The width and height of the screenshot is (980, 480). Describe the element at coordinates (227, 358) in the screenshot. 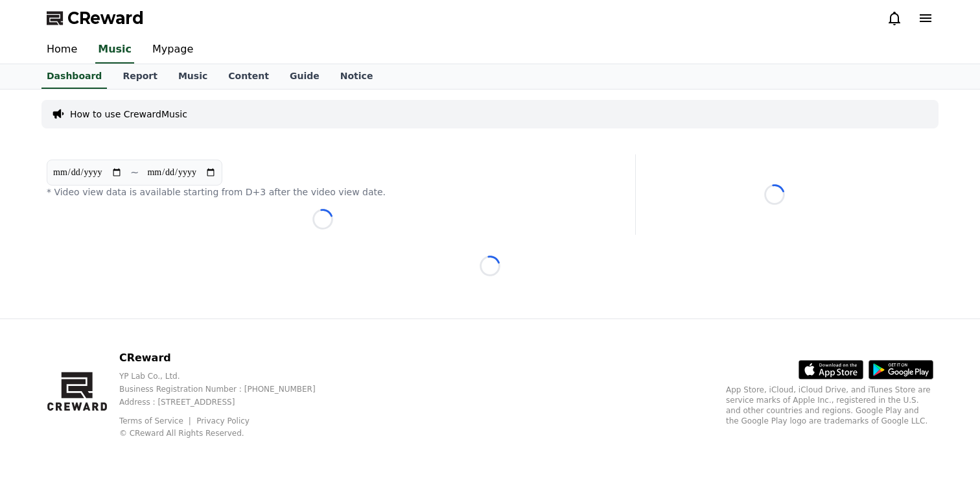

I see `p: CReward` at that location.